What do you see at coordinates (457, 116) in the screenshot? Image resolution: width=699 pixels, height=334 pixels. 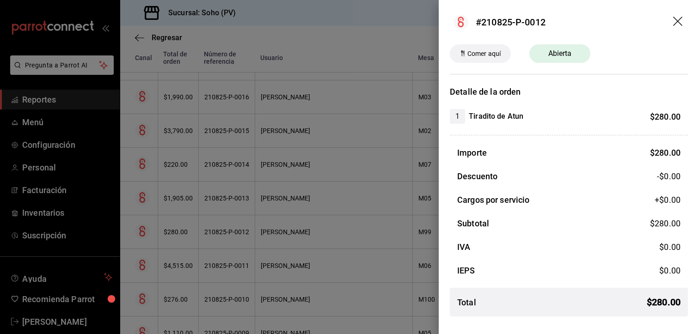 I see `span: 1` at bounding box center [457, 116].